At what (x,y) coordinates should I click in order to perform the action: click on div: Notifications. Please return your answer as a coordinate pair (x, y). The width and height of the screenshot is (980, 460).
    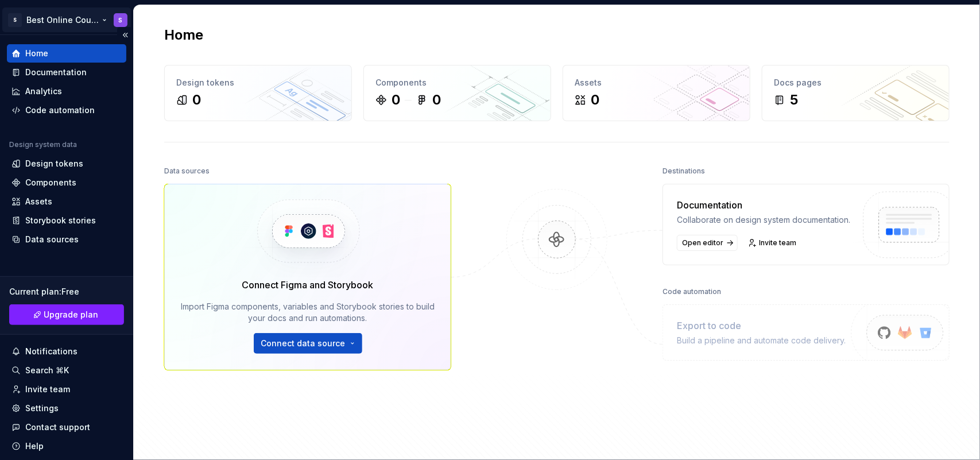
    Looking at the image, I should click on (51, 351).